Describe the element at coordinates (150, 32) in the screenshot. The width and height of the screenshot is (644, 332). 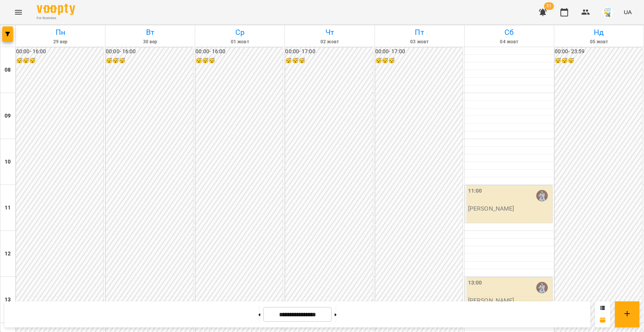
I see `h6: Вт` at that location.